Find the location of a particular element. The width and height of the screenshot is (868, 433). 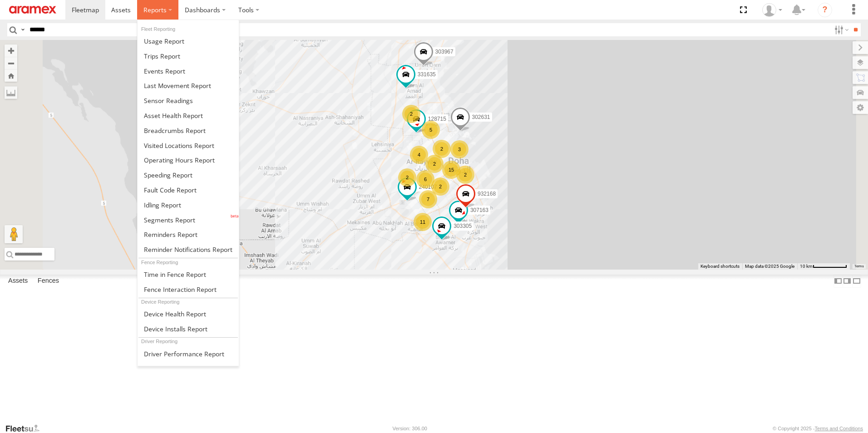

label: Fences is located at coordinates (48, 281).